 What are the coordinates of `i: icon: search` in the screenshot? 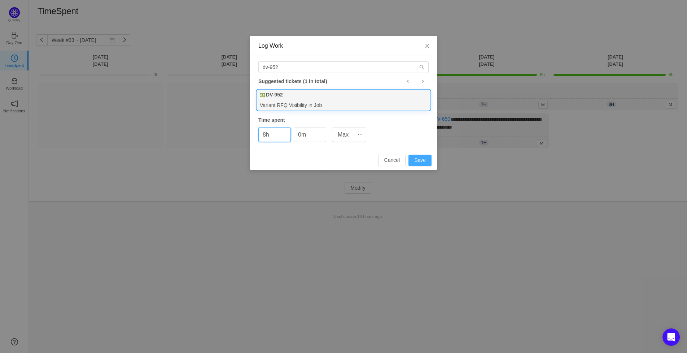 It's located at (422, 67).